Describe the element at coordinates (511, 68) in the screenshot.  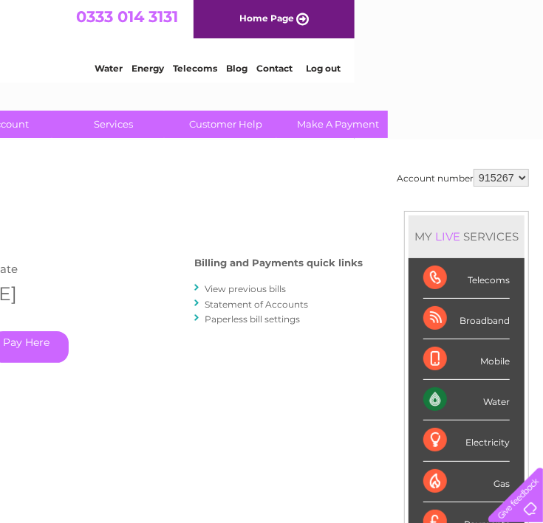
I see `a: Log out` at that location.